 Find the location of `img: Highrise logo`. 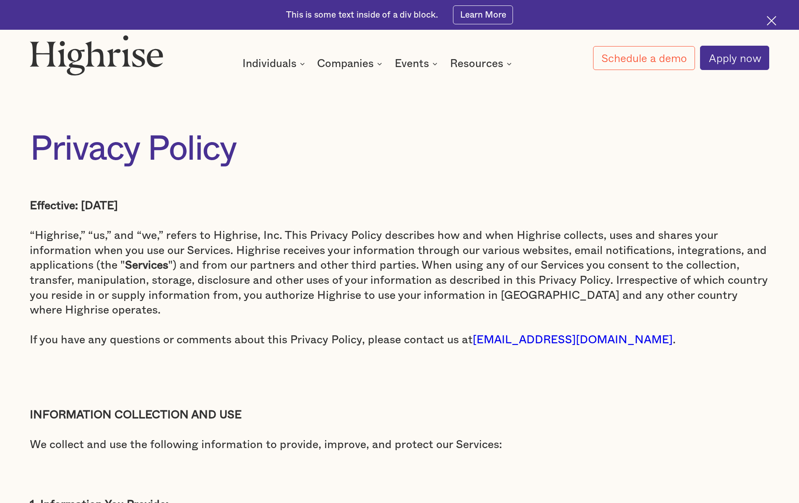

img: Highrise logo is located at coordinates (96, 55).